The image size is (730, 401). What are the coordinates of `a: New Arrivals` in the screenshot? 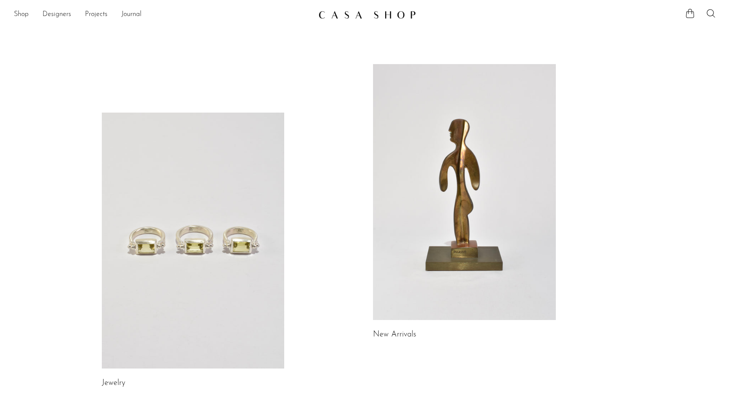 It's located at (395, 335).